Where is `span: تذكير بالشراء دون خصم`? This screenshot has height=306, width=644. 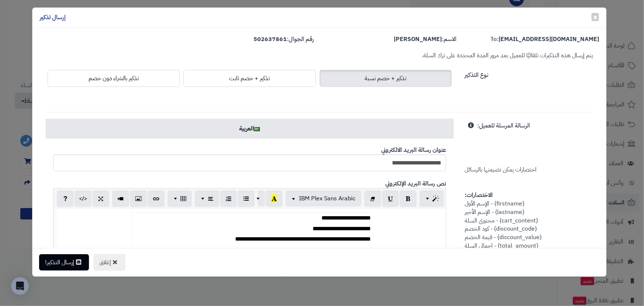 span: تذكير بالشراء دون خصم is located at coordinates (114, 78).